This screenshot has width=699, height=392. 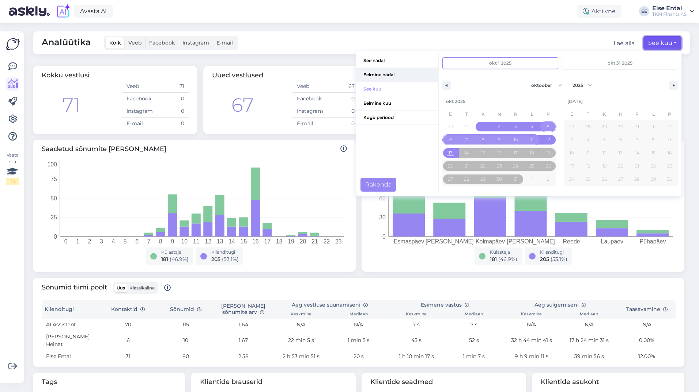 What do you see at coordinates (63, 11) in the screenshot?
I see `img: explore-ai` at bounding box center [63, 11].